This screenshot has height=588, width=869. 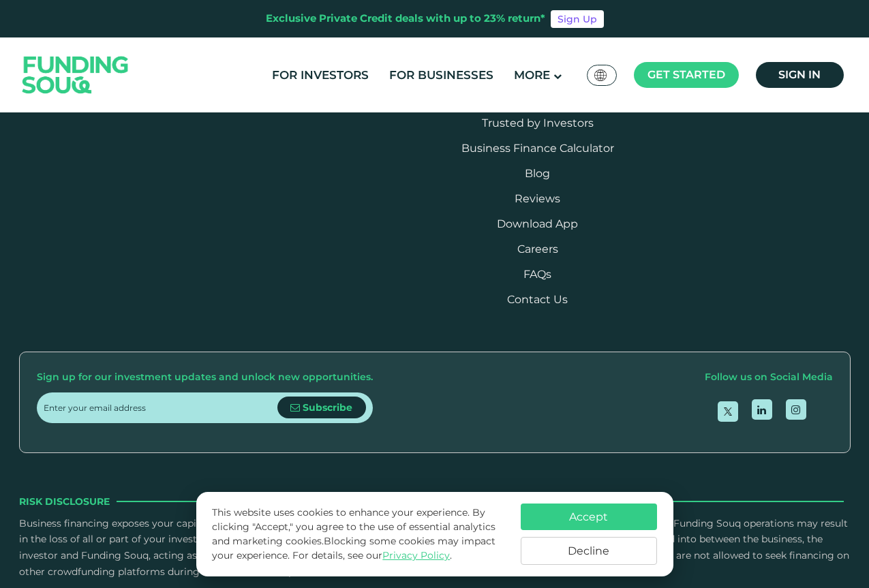 What do you see at coordinates (728, 412) in the screenshot?
I see `a: open Twitter` at bounding box center [728, 412].